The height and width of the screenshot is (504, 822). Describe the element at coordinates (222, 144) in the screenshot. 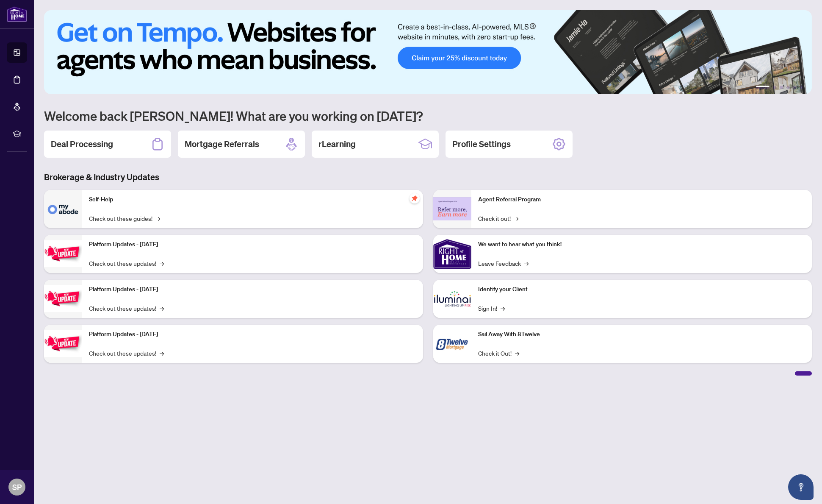

I see `h2: Mortgage Referrals` at that location.